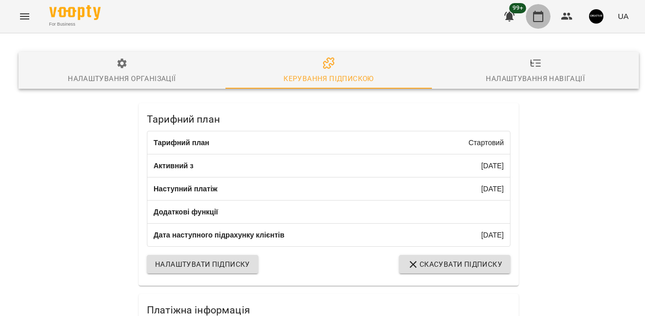  What do you see at coordinates (186, 212) in the screenshot?
I see `div: Додаткові функції` at bounding box center [186, 212].